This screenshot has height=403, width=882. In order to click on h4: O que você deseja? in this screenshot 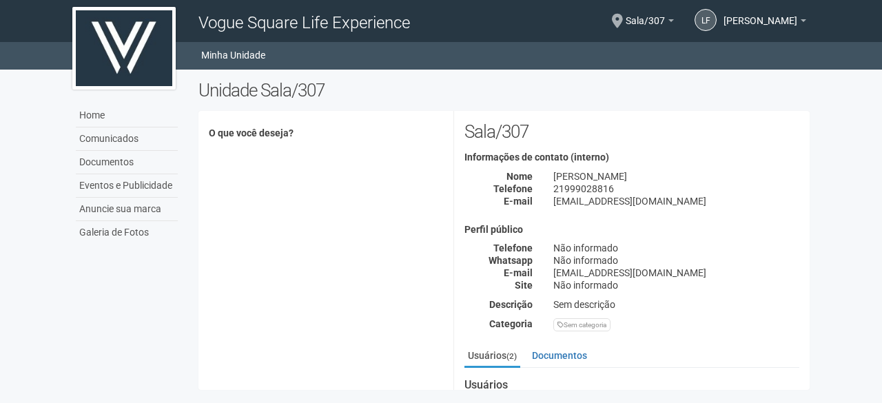, I will do `click(325, 133)`.